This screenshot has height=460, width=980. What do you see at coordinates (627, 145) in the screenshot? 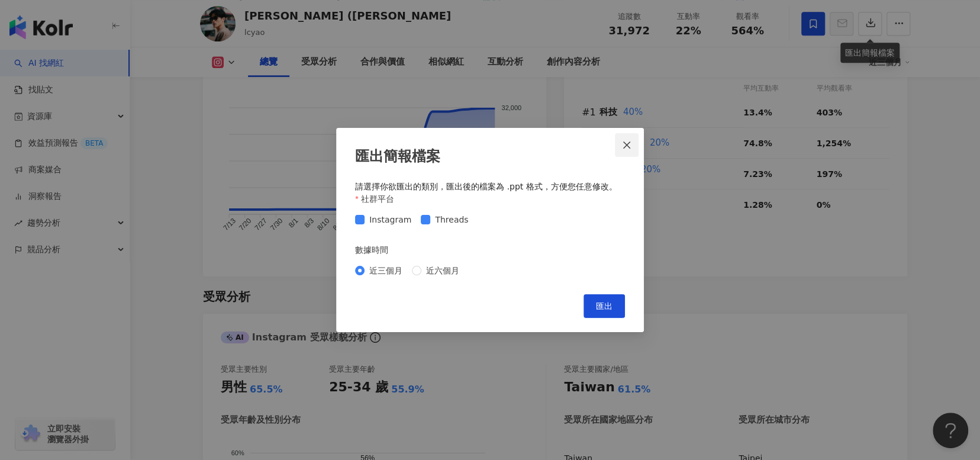
I see `span: close` at bounding box center [627, 145].